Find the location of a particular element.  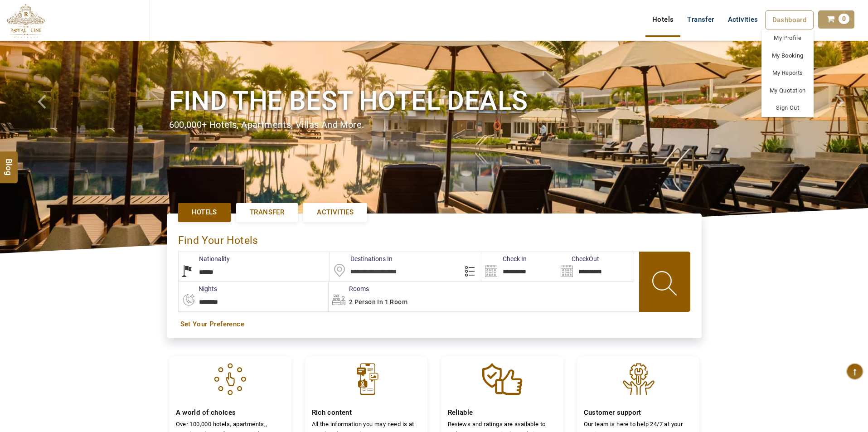

a: Sign Out is located at coordinates (788, 108).